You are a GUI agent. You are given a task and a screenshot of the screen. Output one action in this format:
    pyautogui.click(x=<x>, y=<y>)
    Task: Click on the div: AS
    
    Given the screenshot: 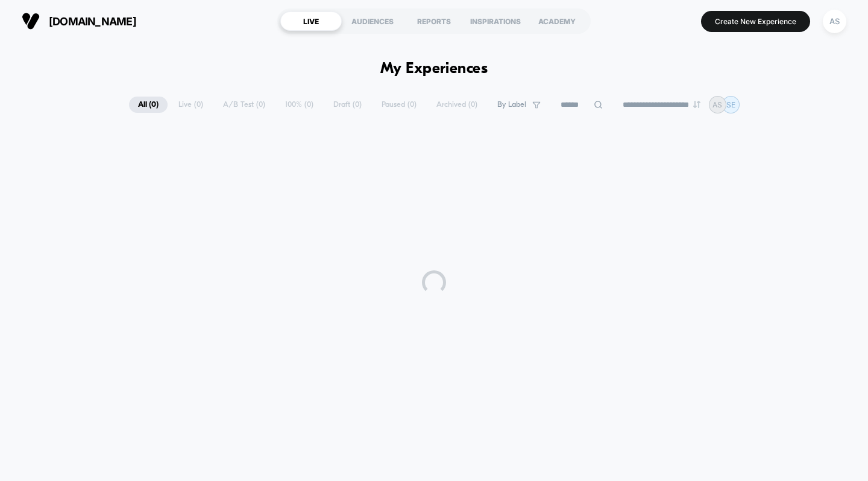 What is the action you would take?
    pyautogui.click(x=835, y=21)
    